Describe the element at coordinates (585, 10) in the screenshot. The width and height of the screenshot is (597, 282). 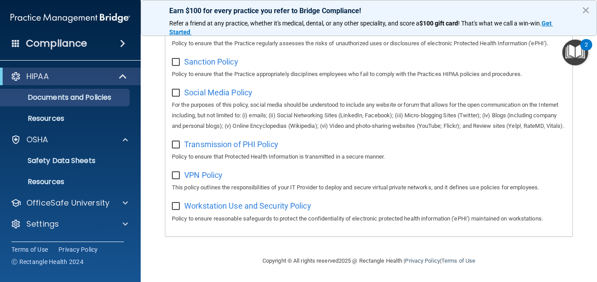
I see `button: Close` at that location.